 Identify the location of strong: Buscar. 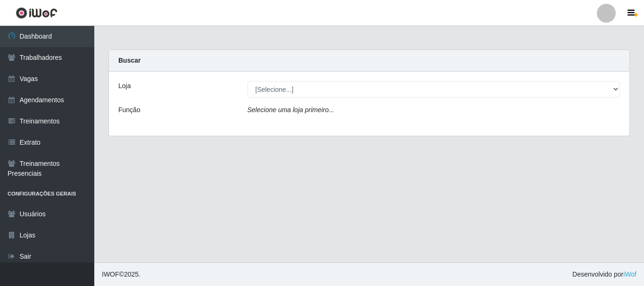
(129, 60).